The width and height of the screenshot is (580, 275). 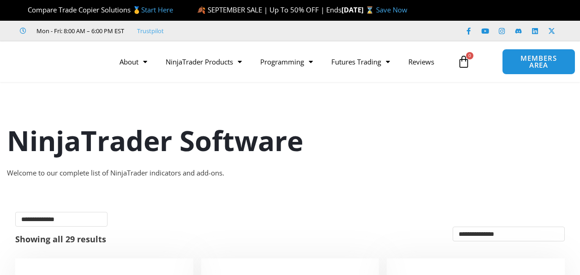 I want to click on span: Compare Trade Copier Solutions 🥇, so click(x=96, y=10).